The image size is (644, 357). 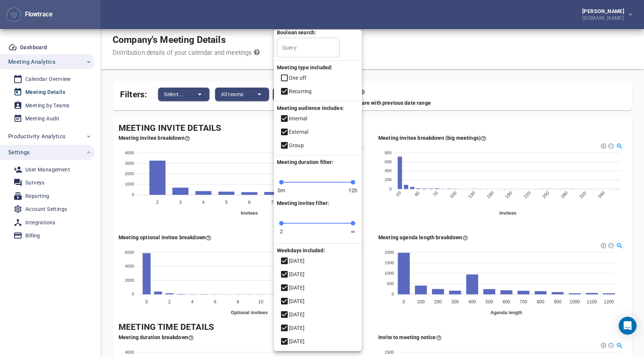 I want to click on span: Boolean search:, so click(x=295, y=32).